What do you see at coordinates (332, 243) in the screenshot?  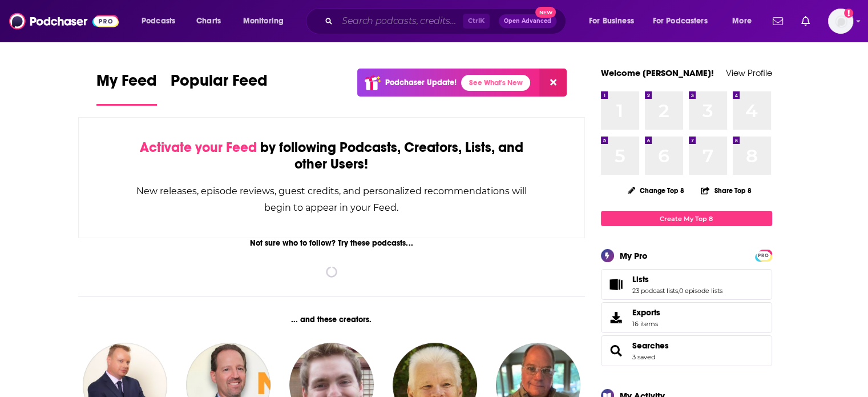 I see `div: Not sure who to follow? Try these podcasts...` at bounding box center [332, 243].